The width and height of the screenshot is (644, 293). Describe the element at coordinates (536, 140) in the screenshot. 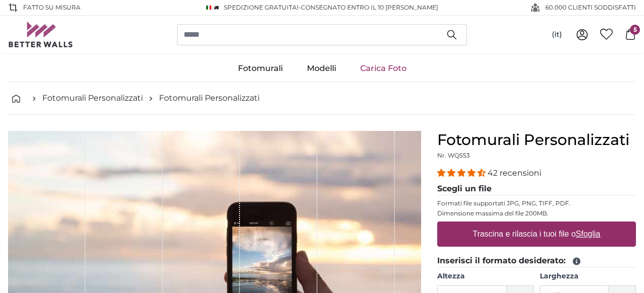

I see `h1: Fotomurali Personalizzati` at that location.